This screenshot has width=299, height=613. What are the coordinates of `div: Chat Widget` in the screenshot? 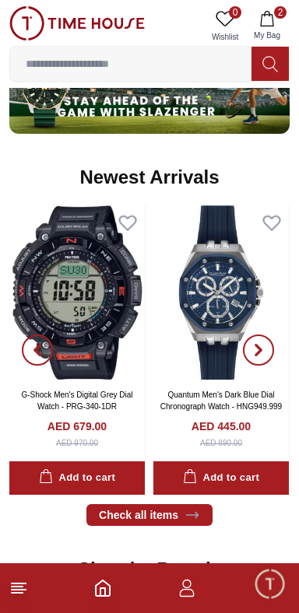 It's located at (270, 584).